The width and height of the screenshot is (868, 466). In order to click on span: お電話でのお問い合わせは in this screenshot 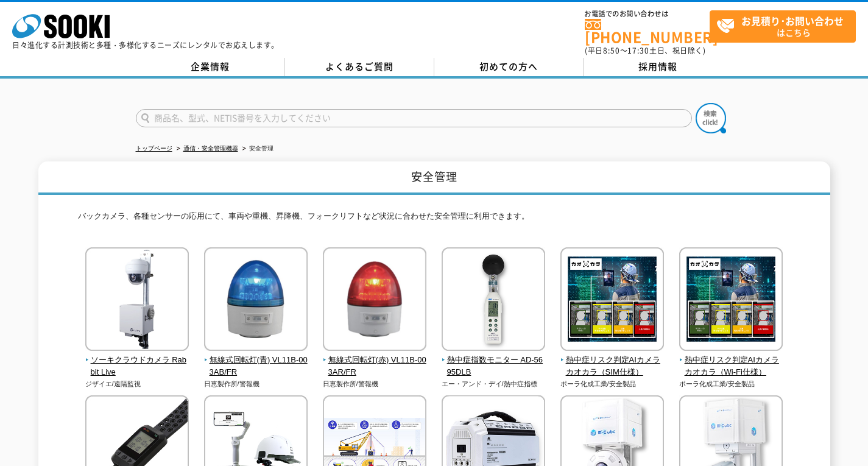, I will do `click(647, 14)`.